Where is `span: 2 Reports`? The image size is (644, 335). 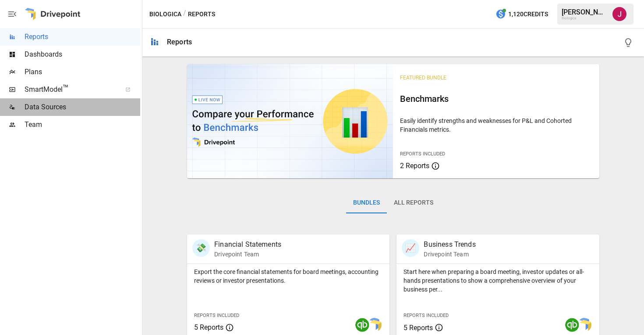
span: 2 Reports is located at coordinates (415, 165).